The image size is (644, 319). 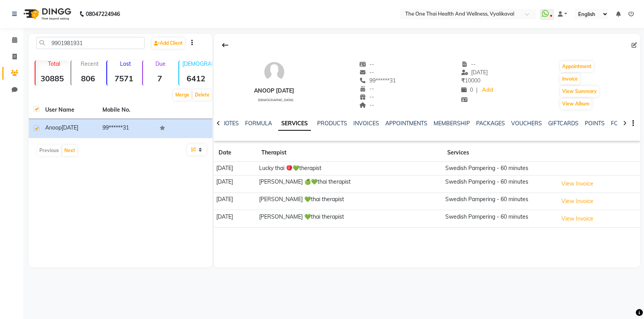 I want to click on p: Due, so click(x=161, y=64).